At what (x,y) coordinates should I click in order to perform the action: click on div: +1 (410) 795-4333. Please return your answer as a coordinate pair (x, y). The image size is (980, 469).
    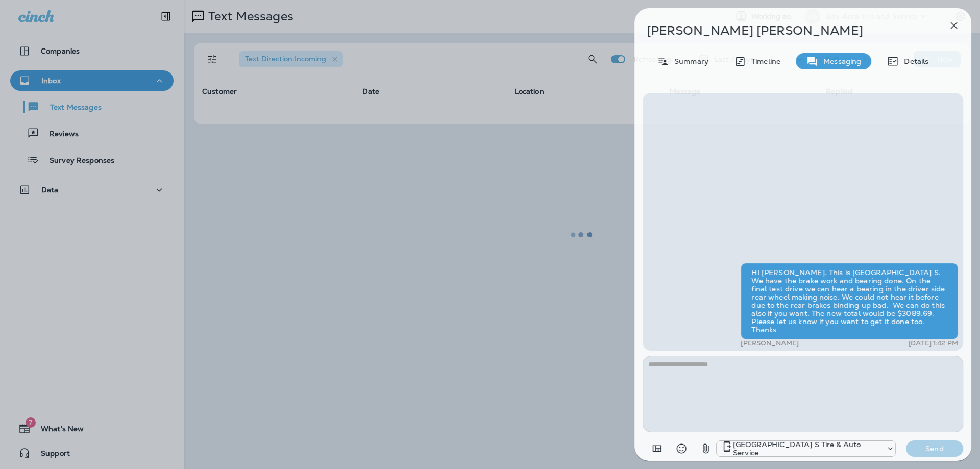
    Looking at the image, I should click on (806, 448).